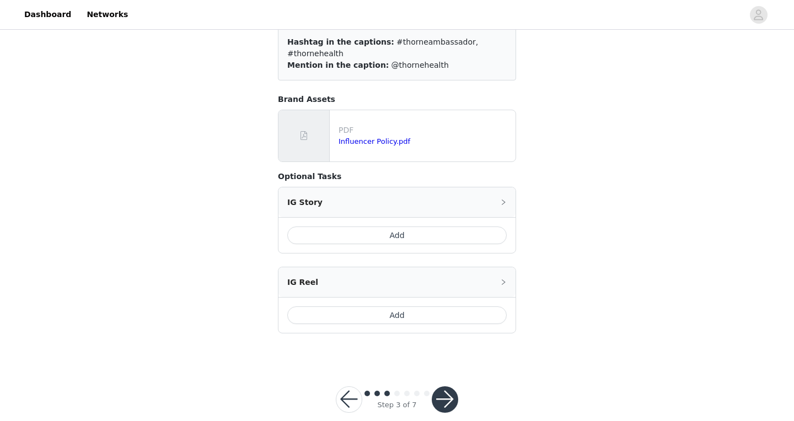  Describe the element at coordinates (425, 130) in the screenshot. I see `p: PDF` at that location.